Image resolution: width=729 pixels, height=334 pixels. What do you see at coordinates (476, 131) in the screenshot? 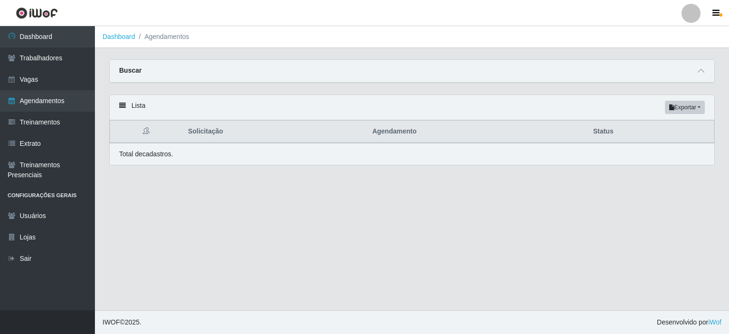
I see `th: Agendamento` at bounding box center [476, 131].